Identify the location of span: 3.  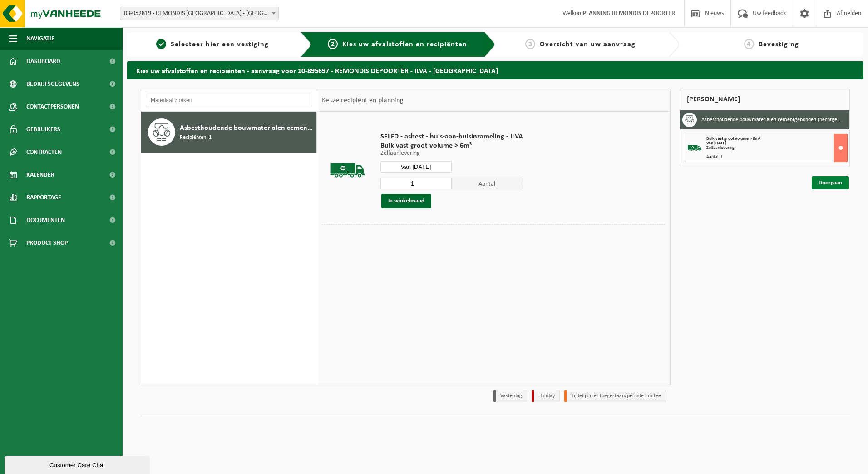
(530, 44).